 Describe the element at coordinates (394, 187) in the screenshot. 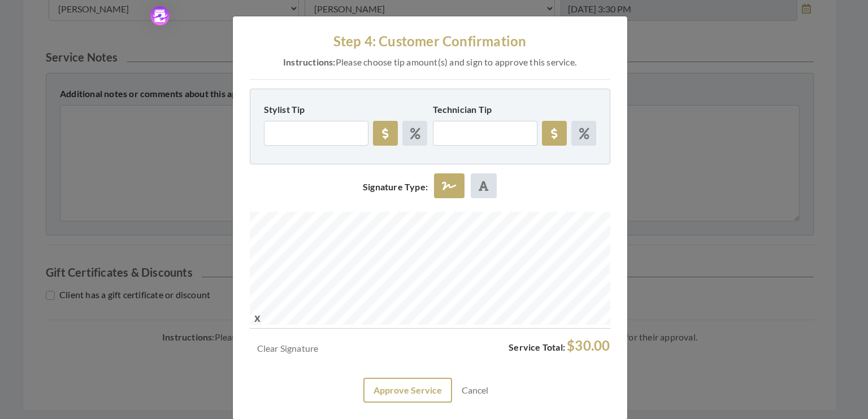

I see `label: Signature Type:` at that location.